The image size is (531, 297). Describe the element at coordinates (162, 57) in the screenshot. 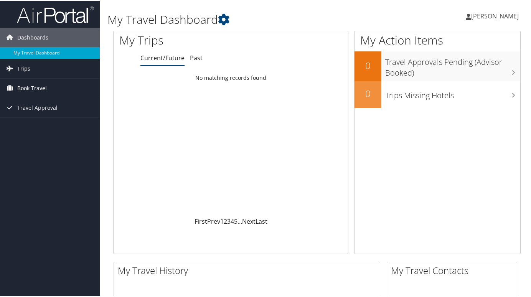

I see `a: Current/Future` at that location.